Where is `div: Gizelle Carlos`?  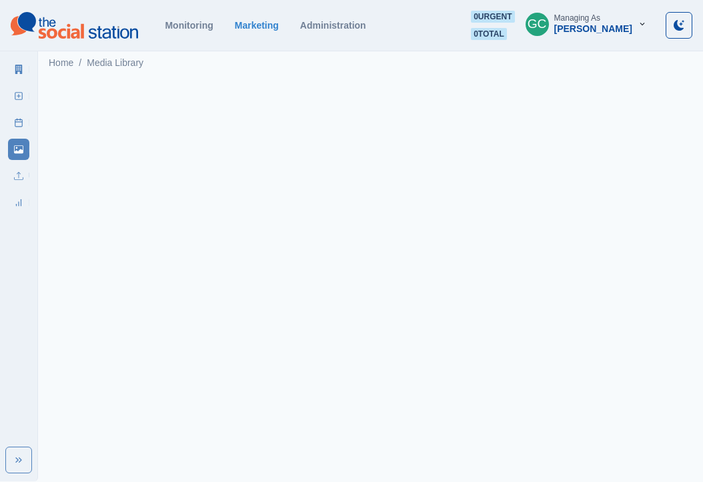 div: Gizelle Carlos is located at coordinates (537, 24).